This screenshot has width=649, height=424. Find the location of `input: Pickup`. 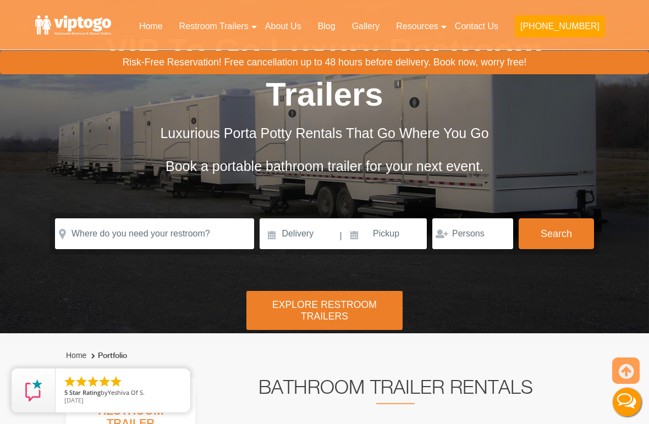

input: Pickup is located at coordinates (385, 234).